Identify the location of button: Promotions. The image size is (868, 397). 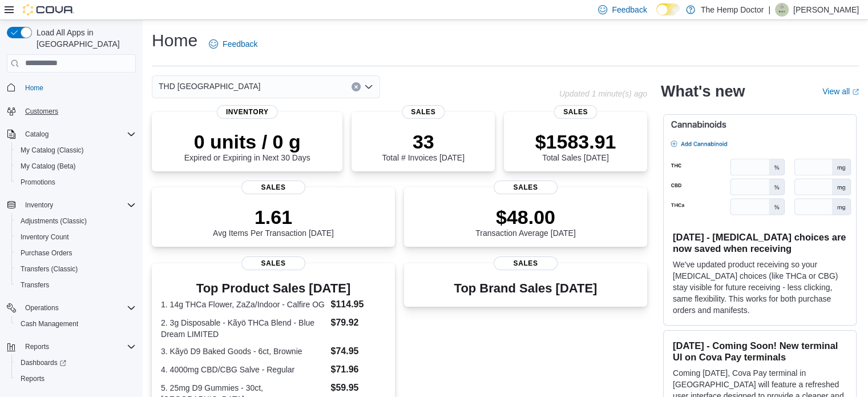
(76, 183).